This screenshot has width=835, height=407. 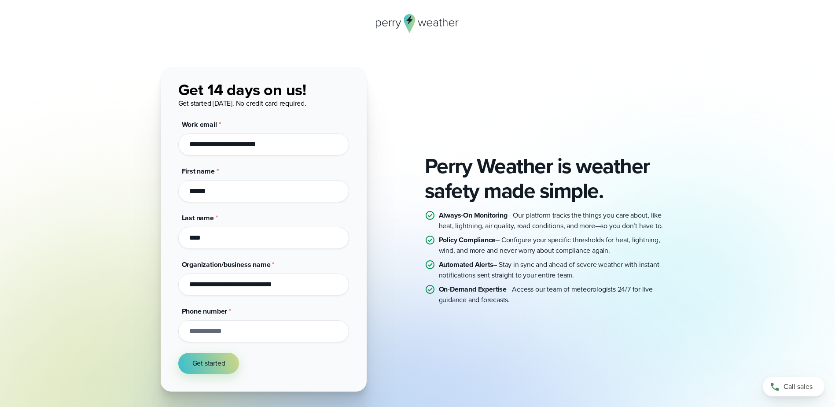 What do you see at coordinates (794, 387) in the screenshot?
I see `a: Call sales` at bounding box center [794, 387].